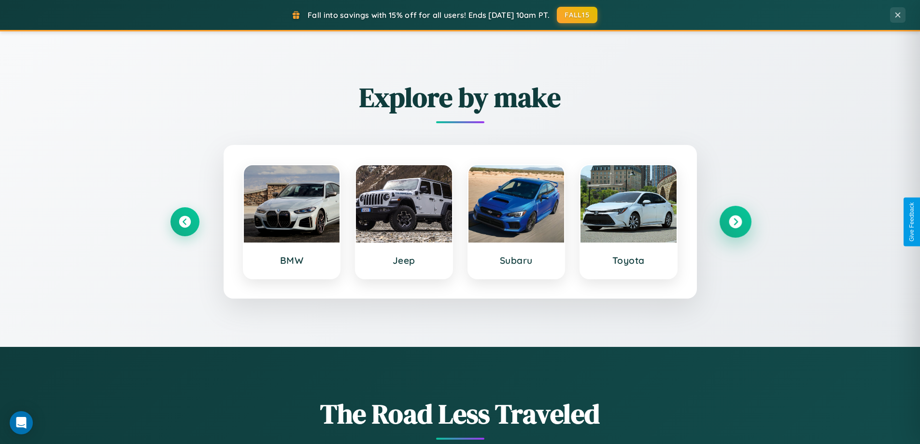  Describe the element at coordinates (460, 413) in the screenshot. I see `h1: The Road Less Traveled` at that location.